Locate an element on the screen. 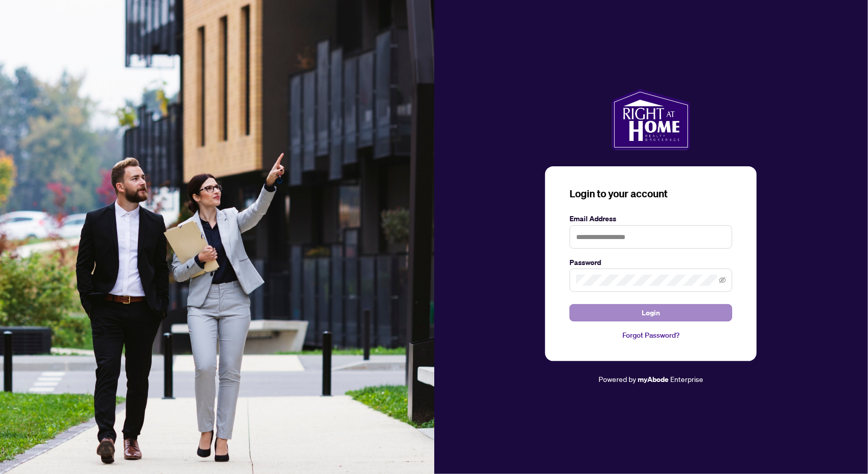  label: Password is located at coordinates (651, 263).